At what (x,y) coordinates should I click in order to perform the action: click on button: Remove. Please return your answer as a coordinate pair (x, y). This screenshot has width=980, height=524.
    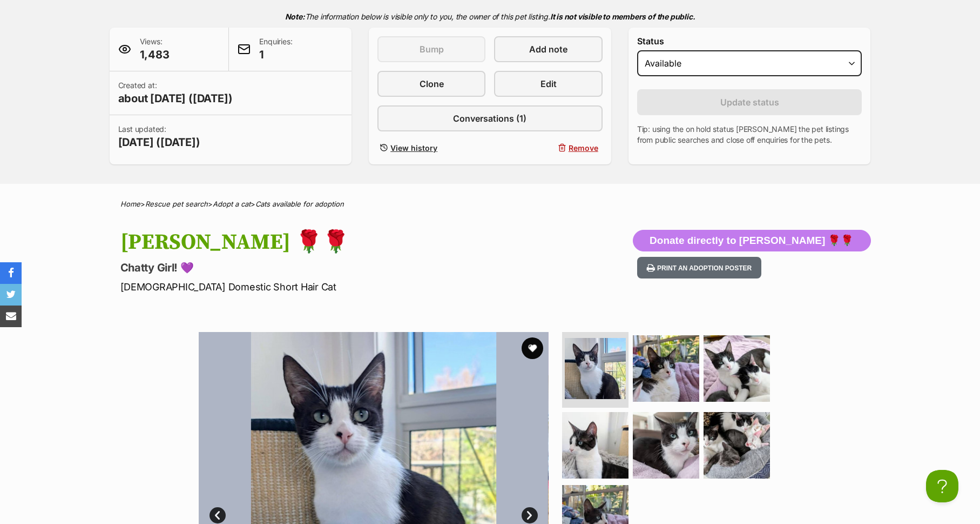
    Looking at the image, I should click on (548, 147).